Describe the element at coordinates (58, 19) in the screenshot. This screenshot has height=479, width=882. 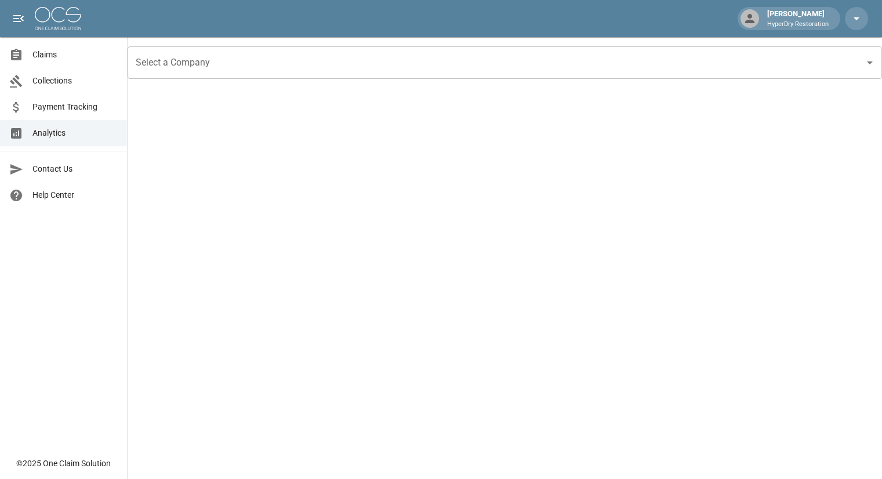
I see `img: ocs-logo-white-transparent.png` at that location.